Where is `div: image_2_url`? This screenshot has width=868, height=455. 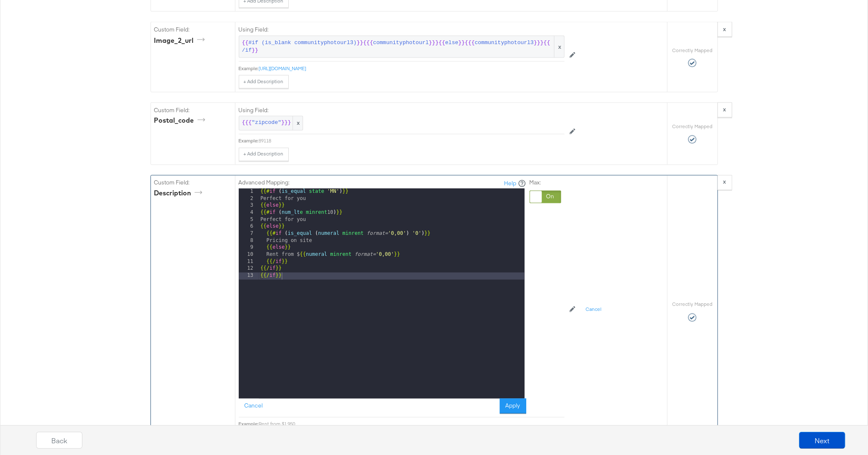 div: image_2_url is located at coordinates (181, 40).